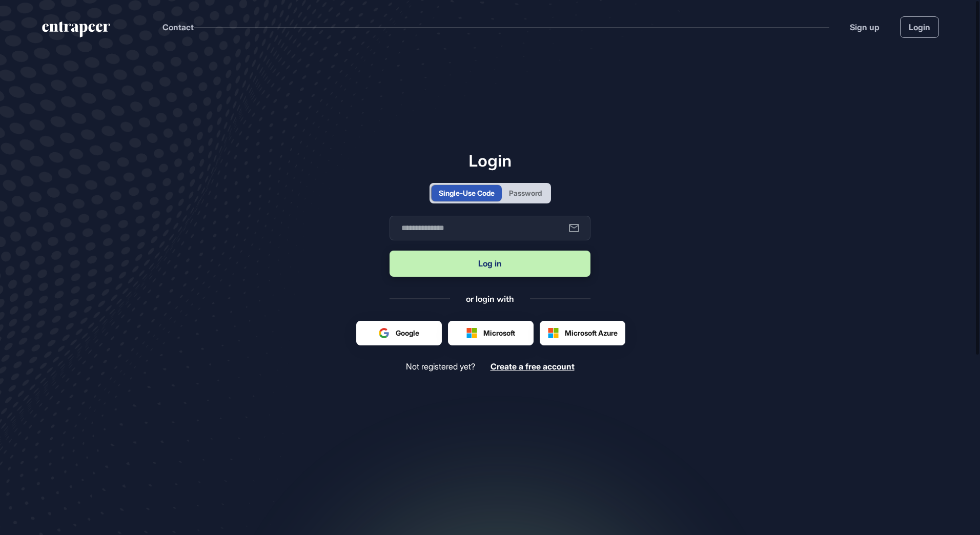 The image size is (980, 535). Describe the element at coordinates (526, 193) in the screenshot. I see `div: Password` at that location.